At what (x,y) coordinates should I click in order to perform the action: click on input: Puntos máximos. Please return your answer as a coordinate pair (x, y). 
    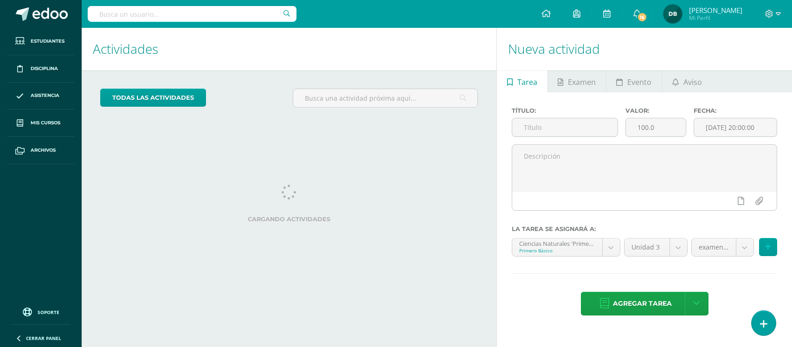
    Looking at the image, I should click on (656, 127).